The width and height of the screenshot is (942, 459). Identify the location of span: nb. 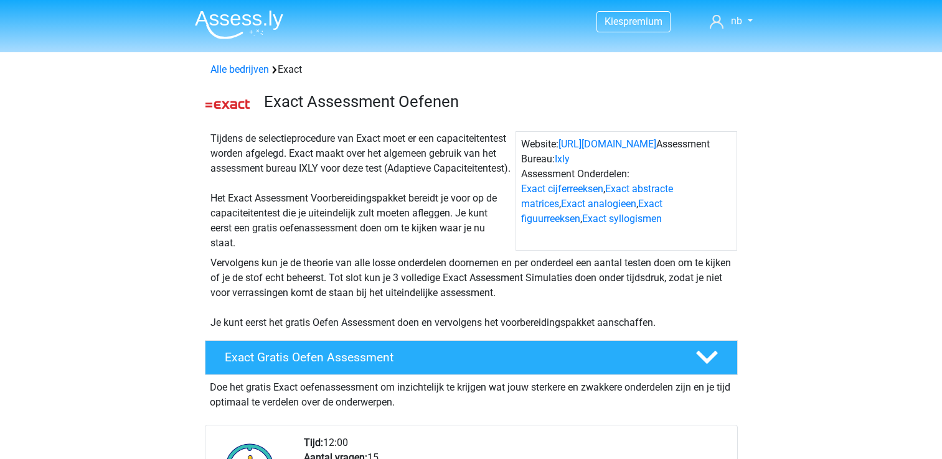
(736, 21).